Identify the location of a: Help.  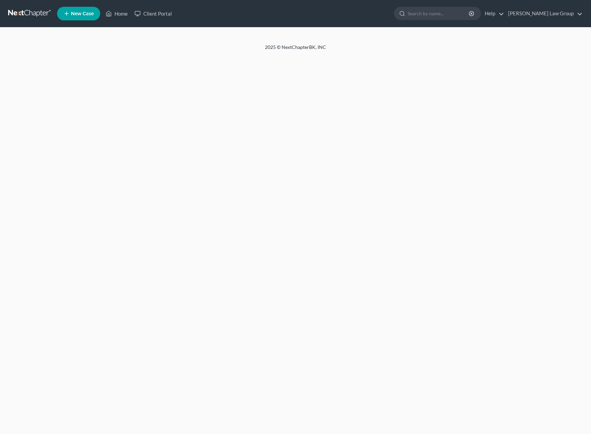
(493, 14).